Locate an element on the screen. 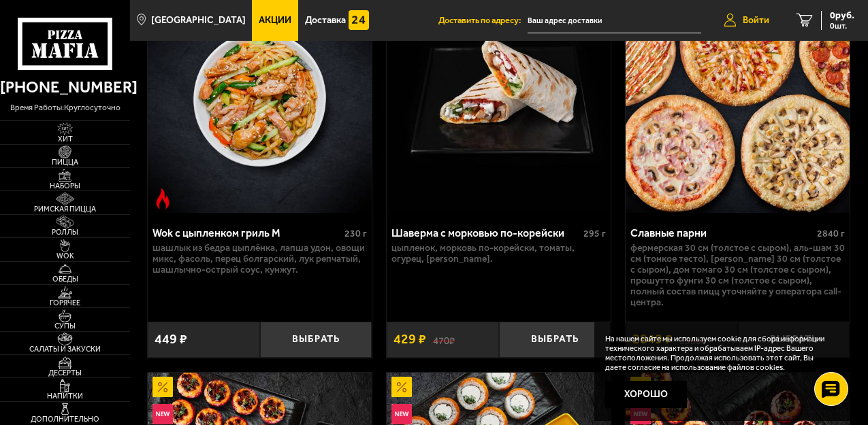 The height and width of the screenshot is (425, 868). span: 0 шт. is located at coordinates (842, 26).